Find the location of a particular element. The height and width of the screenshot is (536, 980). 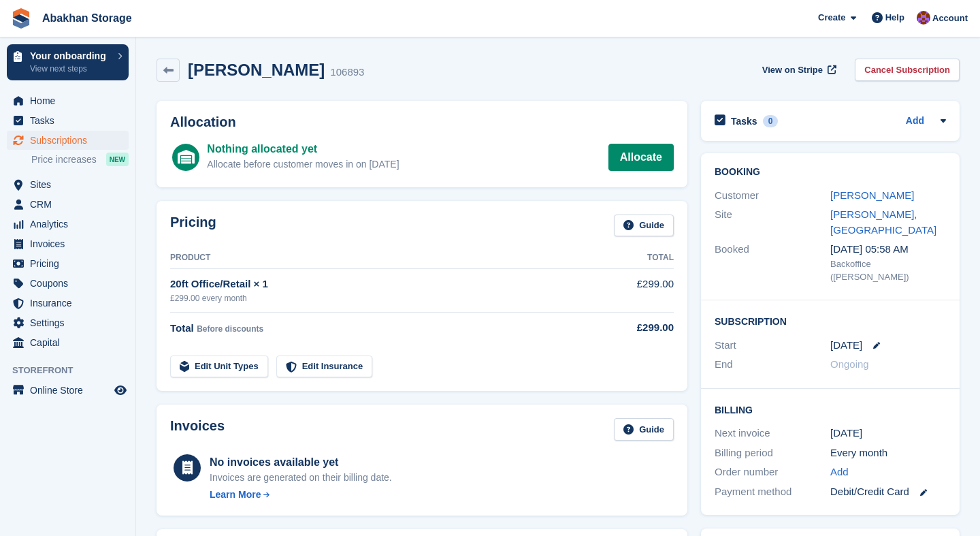

div: No invoices available yet is located at coordinates (301, 463).